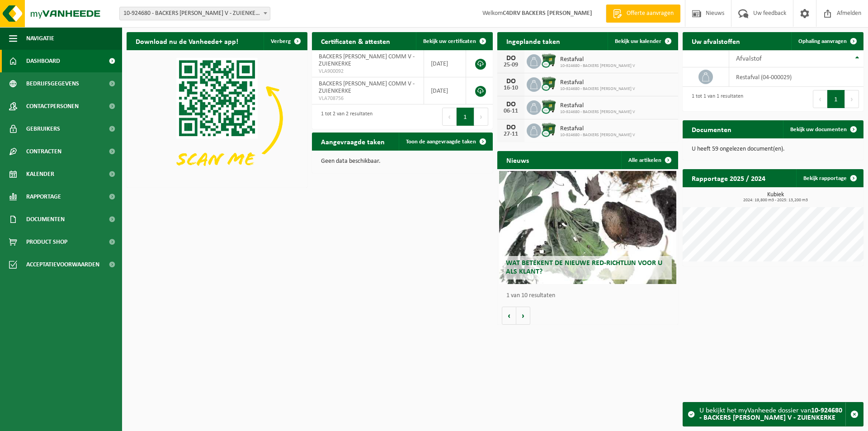 This screenshot has width=868, height=431. I want to click on div: 25-09, so click(511, 65).